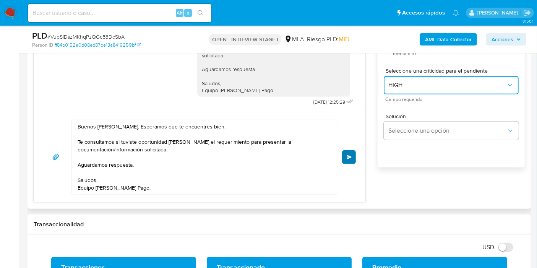 The width and height of the screenshot is (537, 268). Describe the element at coordinates (528, 21) in the screenshot. I see `span: 3.150.1` at that location.